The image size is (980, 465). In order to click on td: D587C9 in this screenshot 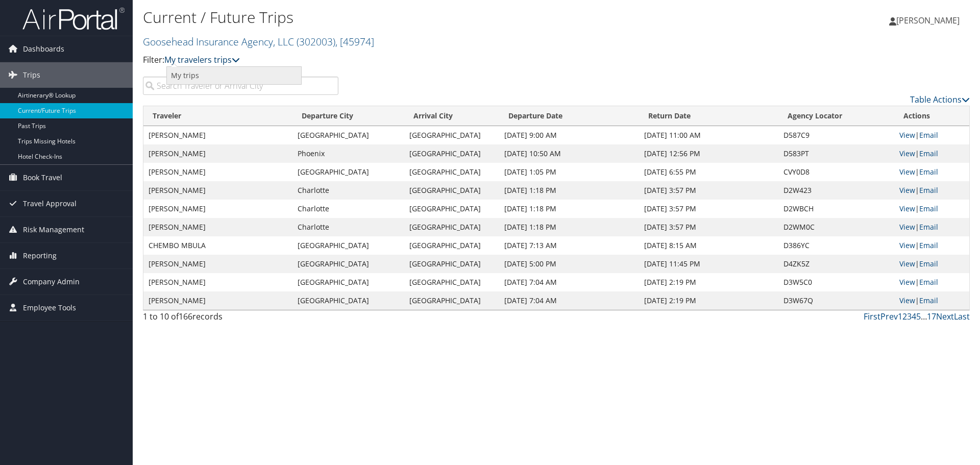, I will do `click(836, 135)`.